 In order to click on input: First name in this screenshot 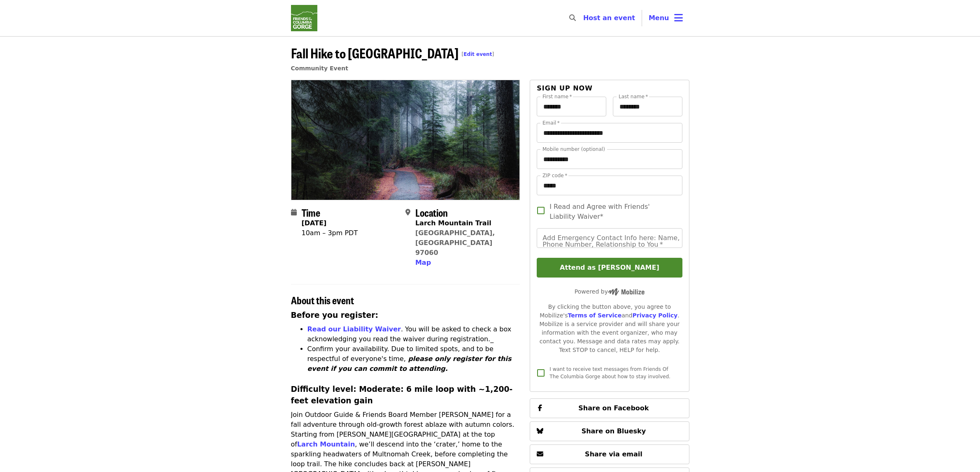, I will do `click(571, 107)`.